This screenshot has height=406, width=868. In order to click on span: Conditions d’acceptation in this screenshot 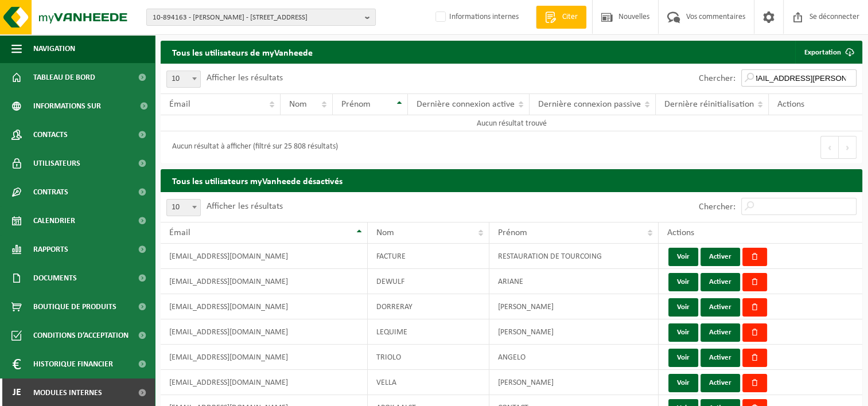, I will do `click(81, 336)`.